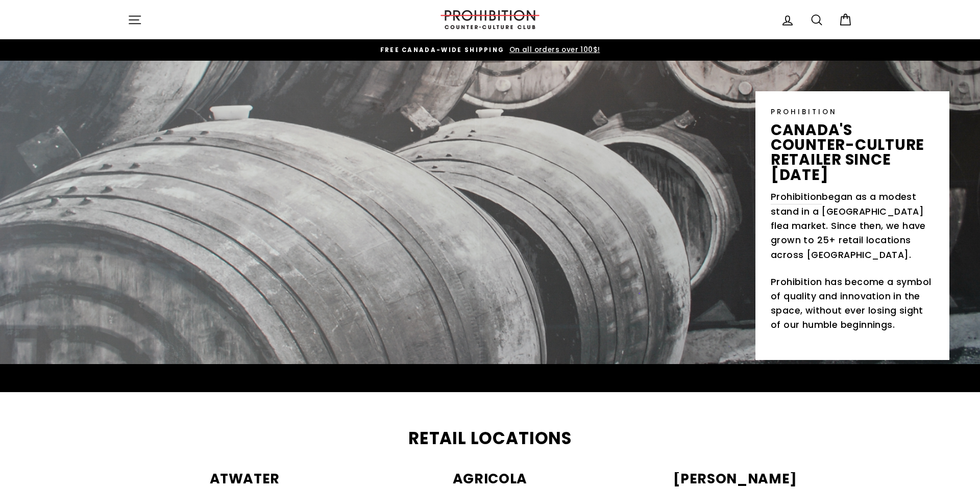  I want to click on span: FREE CANADA-WIDE SHIPPING, so click(443, 50).